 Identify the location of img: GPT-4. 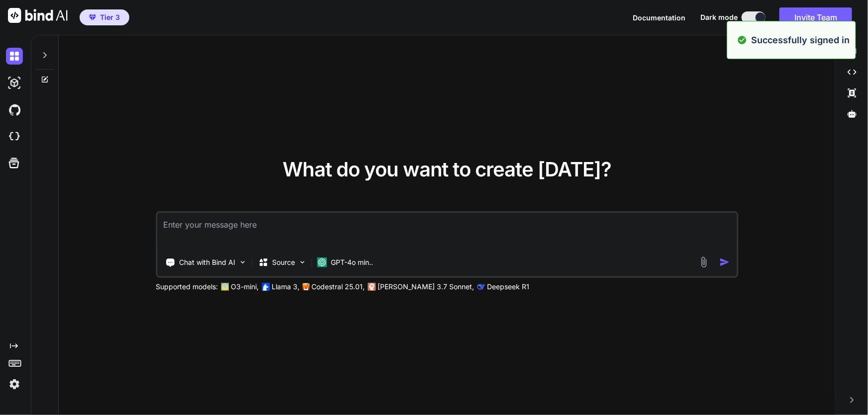
(225, 287).